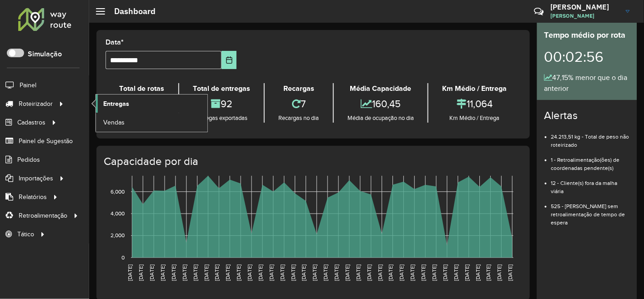 This screenshot has height=299, width=644. What do you see at coordinates (43, 215) in the screenshot?
I see `span: Retroalimentação` at bounding box center [43, 215].